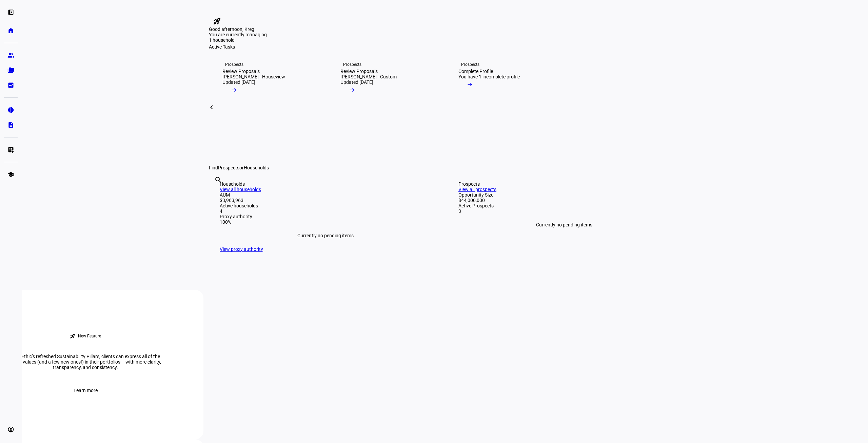 This screenshot has height=443, width=868. What do you see at coordinates (445, 47) in the screenshot?
I see `div: Active Tasks` at bounding box center [445, 47].